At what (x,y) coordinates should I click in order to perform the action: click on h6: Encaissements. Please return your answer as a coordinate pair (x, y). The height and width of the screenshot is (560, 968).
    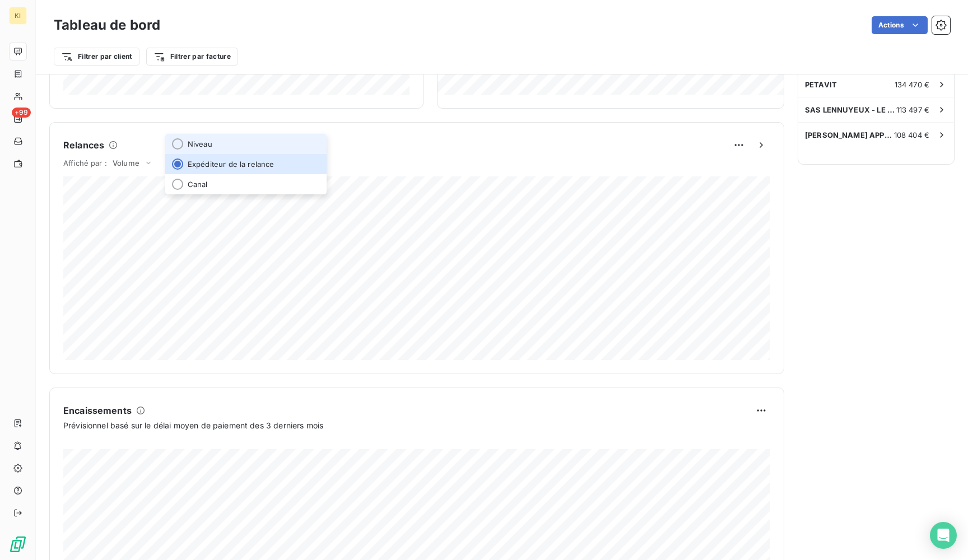
    Looking at the image, I should click on (98, 410).